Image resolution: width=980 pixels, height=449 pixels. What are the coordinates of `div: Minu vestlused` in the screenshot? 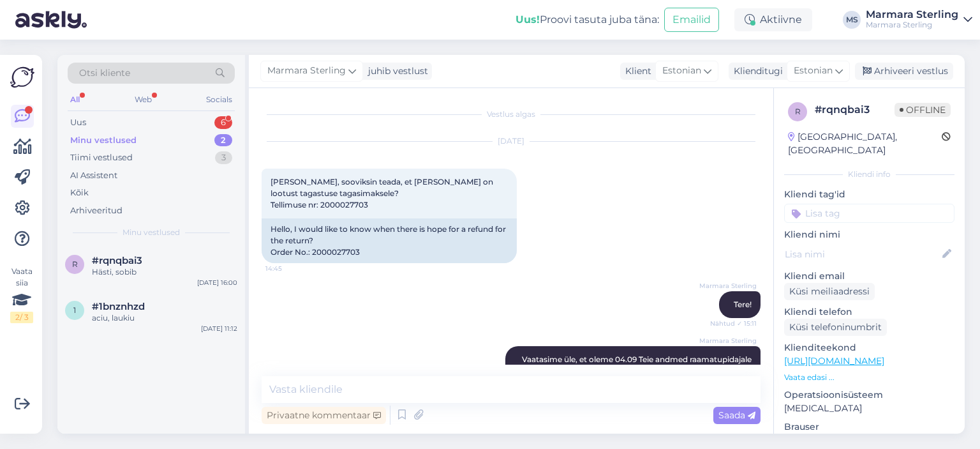 It's located at (103, 140).